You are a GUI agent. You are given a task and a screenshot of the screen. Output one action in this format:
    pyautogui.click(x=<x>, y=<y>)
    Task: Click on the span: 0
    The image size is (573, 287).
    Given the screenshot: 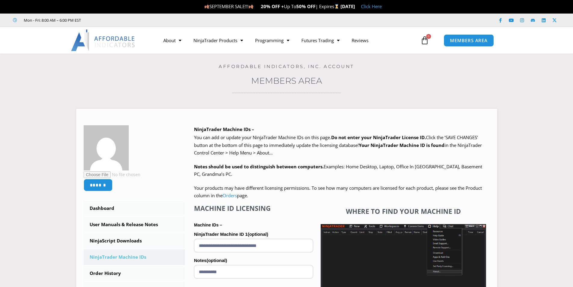 What is the action you would take?
    pyautogui.click(x=429, y=36)
    